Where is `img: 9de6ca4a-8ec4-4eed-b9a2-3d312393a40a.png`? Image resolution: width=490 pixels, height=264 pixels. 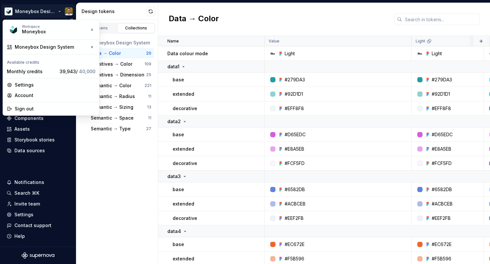 img: 9de6ca4a-8ec4-4eed-b9a2-3d312393a40a.png is located at coordinates (13, 30).